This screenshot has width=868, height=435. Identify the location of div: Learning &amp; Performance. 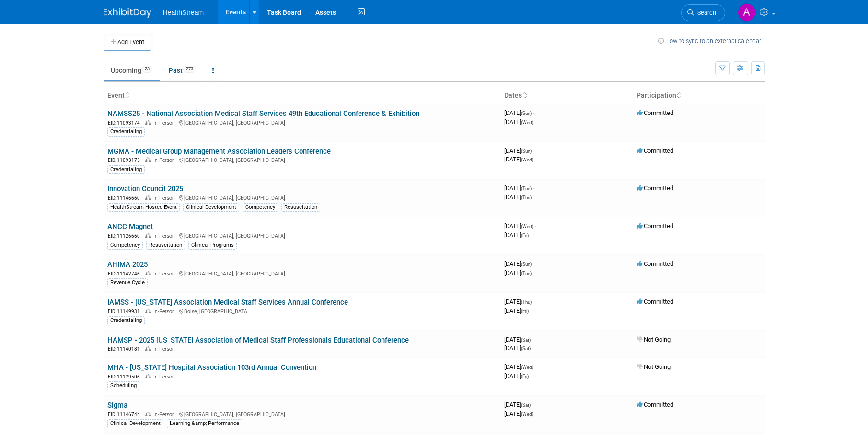
(204, 424).